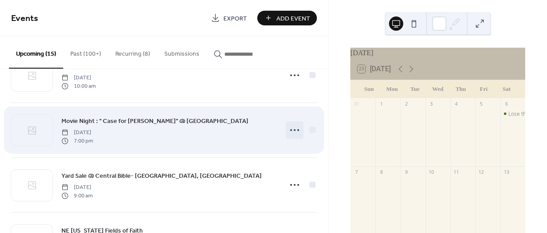 Image resolution: width=547 pixels, height=233 pixels. What do you see at coordinates (36, 52) in the screenshot?
I see `button: Upcoming (15)` at bounding box center [36, 52].